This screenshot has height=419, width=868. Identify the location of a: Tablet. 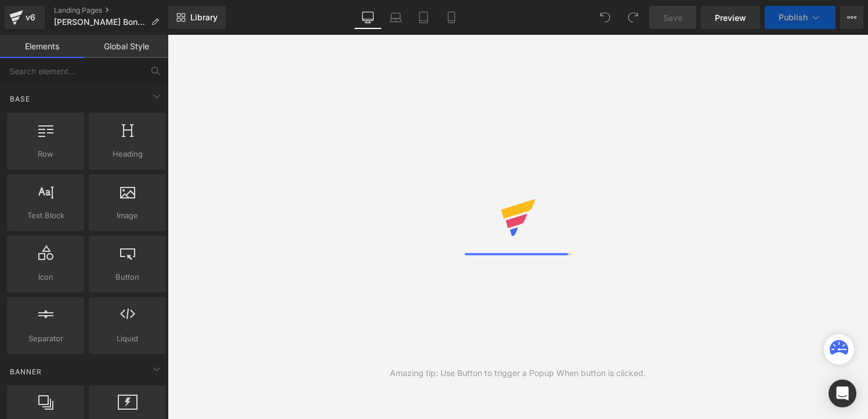
(424, 18).